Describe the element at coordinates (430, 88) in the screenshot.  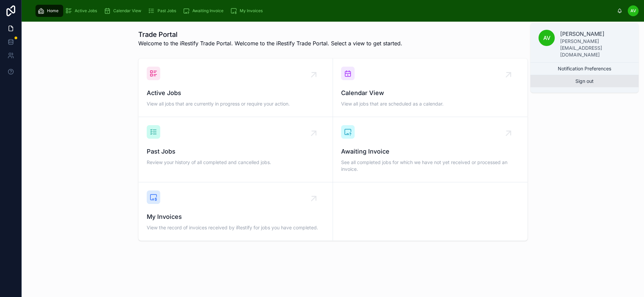
I see `a: Calendar ViewView all jobs that are scheduled as a calendar.` at that location.